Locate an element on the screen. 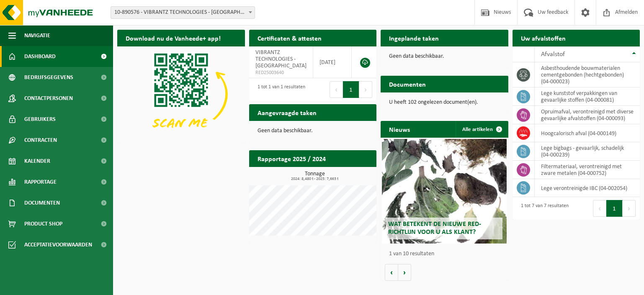 The width and height of the screenshot is (644, 295). span: Product Shop is located at coordinates (43, 224).